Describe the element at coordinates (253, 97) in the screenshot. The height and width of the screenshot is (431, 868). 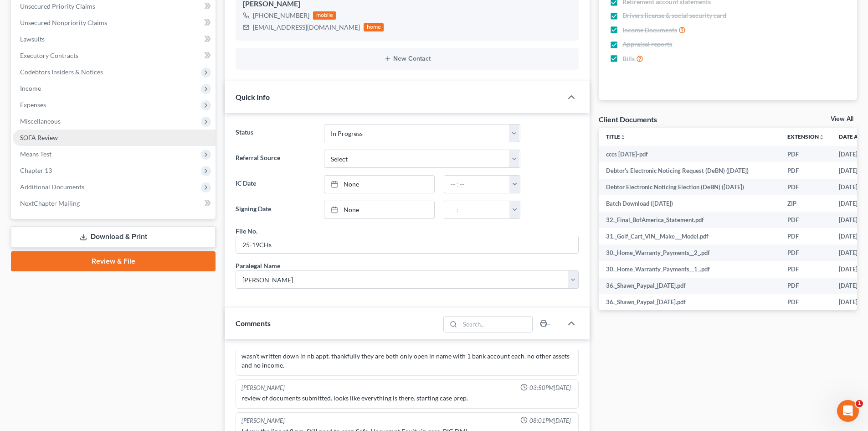
I see `span: Quick Info` at that location.